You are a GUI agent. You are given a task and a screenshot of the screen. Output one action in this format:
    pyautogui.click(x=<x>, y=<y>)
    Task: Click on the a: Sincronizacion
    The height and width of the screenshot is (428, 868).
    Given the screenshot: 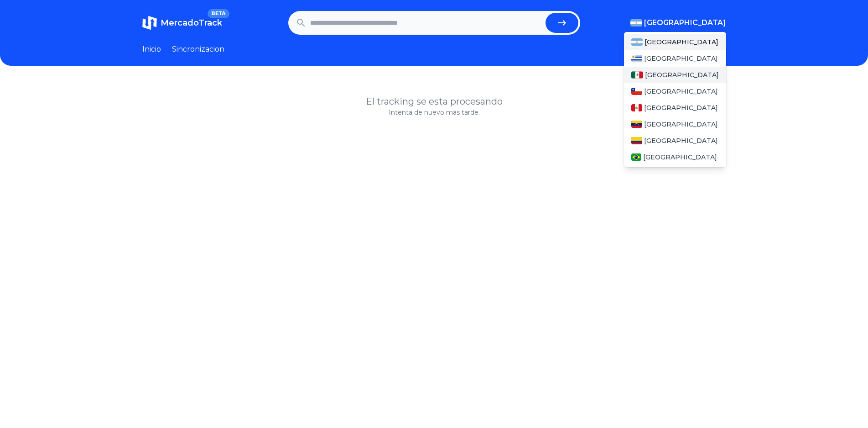 What is the action you would take?
    pyautogui.click(x=198, y=49)
    